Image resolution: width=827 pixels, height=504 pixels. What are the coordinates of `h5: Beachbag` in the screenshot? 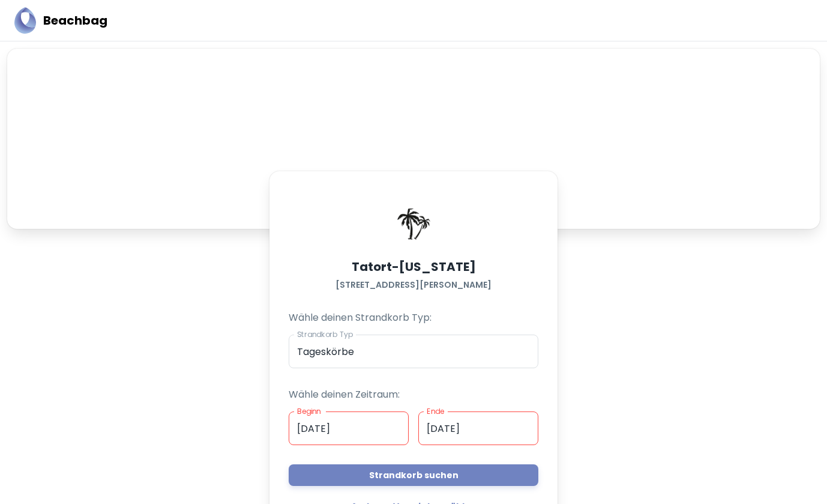 It's located at (75, 20).